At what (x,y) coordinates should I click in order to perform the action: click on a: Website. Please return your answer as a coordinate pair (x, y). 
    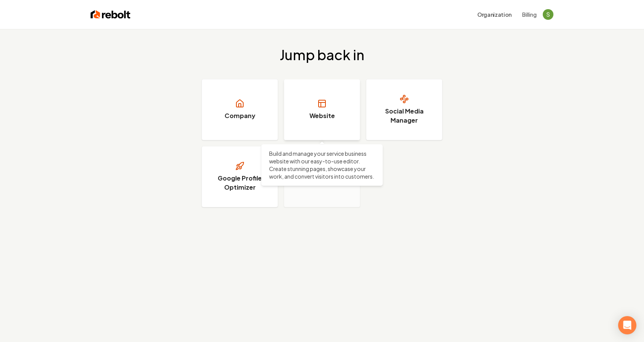
    Looking at the image, I should click on (322, 110).